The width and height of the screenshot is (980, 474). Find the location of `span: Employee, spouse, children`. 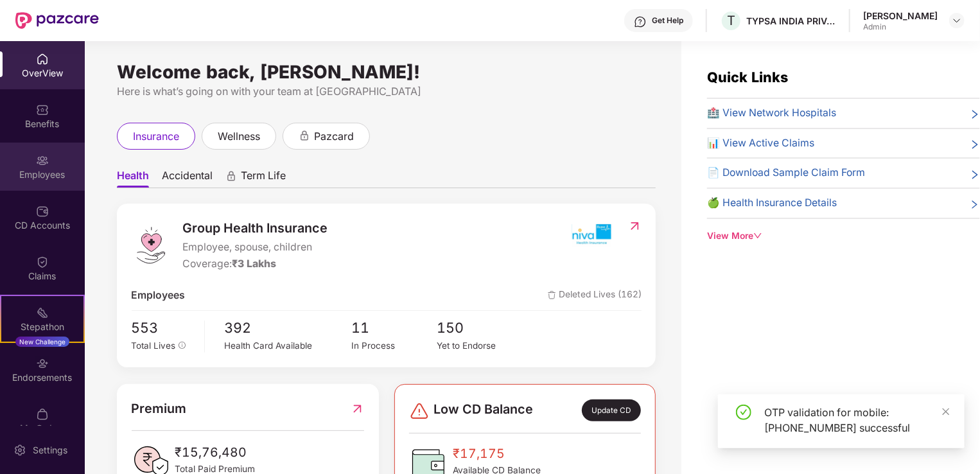

span: Employee, spouse, children is located at coordinates (256, 247).